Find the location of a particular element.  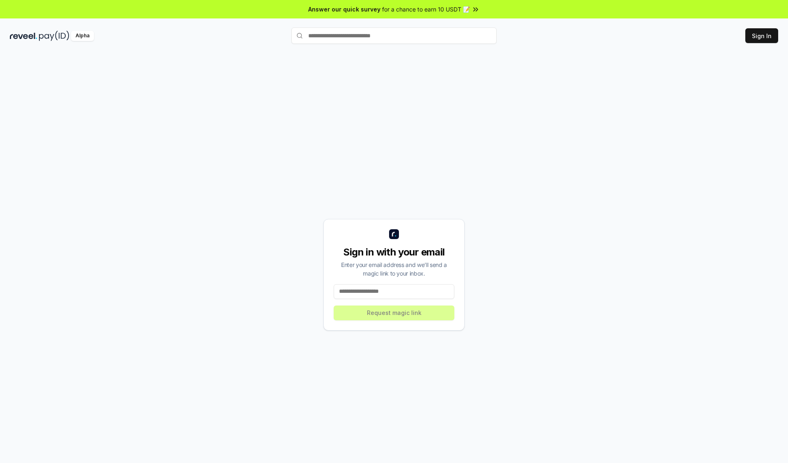

img: logo_small is located at coordinates (394, 234).